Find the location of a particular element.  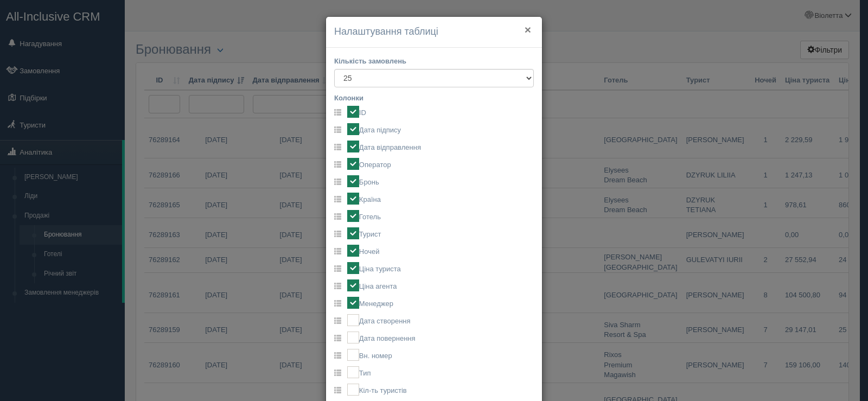

label: Дата створення is located at coordinates (378, 320).